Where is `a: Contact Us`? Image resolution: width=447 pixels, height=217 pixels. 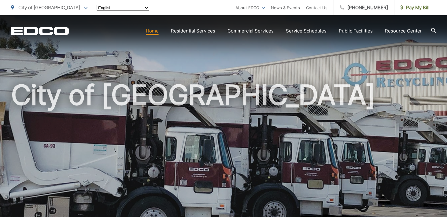
a: Contact Us is located at coordinates (317, 8).